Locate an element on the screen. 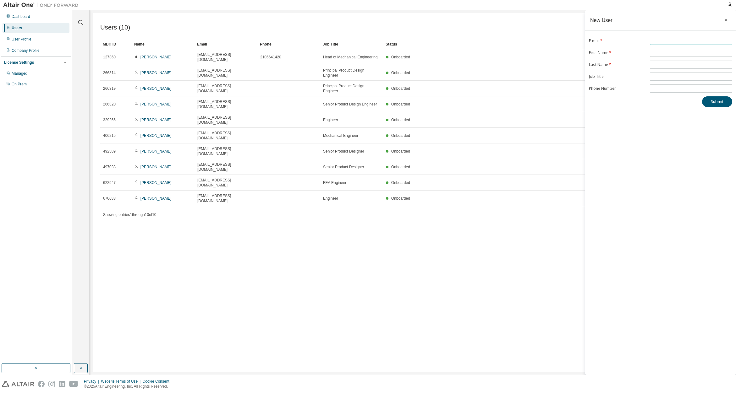 The width and height of the screenshot is (736, 393). div: Status is located at coordinates (539, 44).